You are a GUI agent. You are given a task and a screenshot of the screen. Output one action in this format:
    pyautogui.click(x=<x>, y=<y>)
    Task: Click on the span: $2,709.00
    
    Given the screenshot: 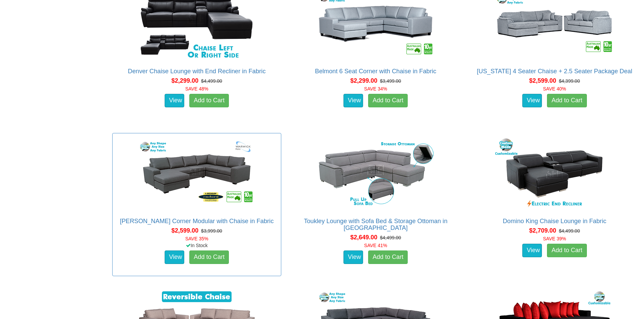 What is the action you would take?
    pyautogui.click(x=543, y=230)
    